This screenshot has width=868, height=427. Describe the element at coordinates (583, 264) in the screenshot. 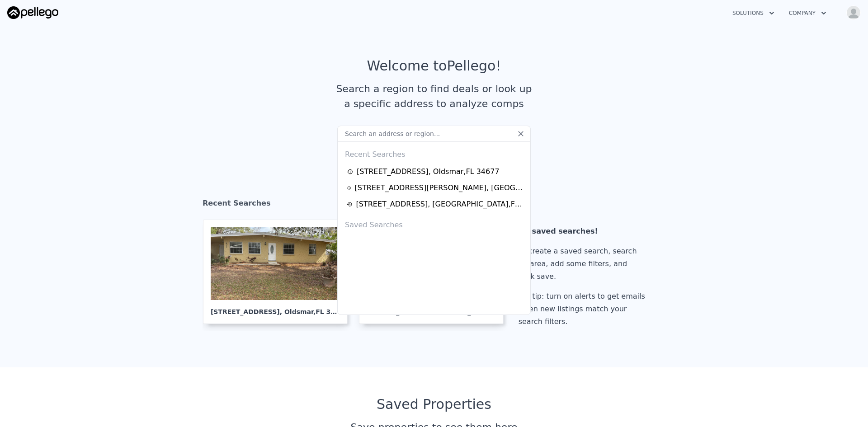

I see `div: To create a saved search, search an area, add some filters, and click save.` at that location.